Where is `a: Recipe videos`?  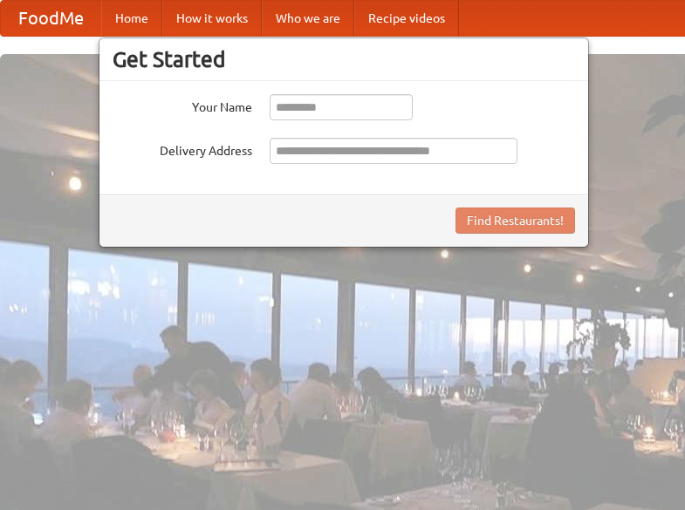
a: Recipe videos is located at coordinates (406, 18).